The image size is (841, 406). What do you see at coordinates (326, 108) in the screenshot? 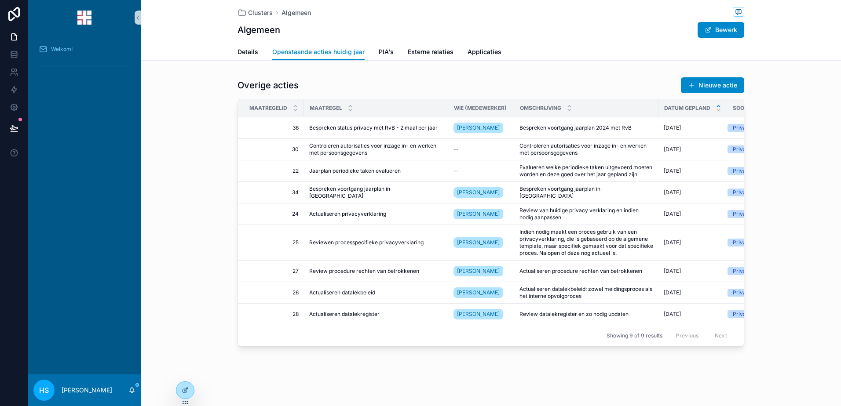
I see `span: Maatregel` at bounding box center [326, 108].